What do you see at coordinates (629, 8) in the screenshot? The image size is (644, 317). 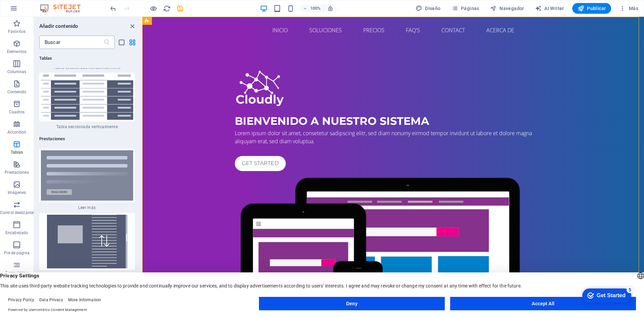 I see `button: Más` at bounding box center [629, 8].